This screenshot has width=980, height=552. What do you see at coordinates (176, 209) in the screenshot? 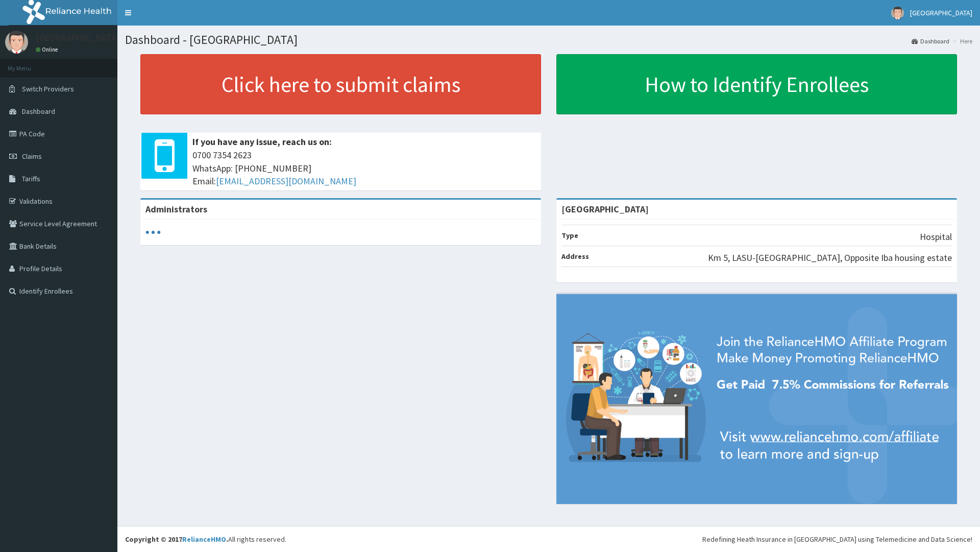
I see `b: Administrators` at bounding box center [176, 209].